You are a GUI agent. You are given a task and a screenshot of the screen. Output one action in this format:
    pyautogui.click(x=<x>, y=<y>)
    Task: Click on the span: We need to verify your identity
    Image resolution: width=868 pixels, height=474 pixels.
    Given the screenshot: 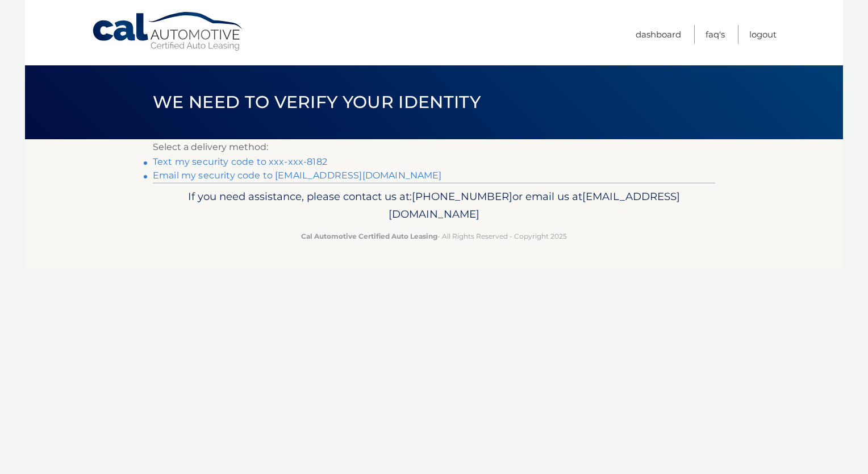 What is the action you would take?
    pyautogui.click(x=316, y=102)
    